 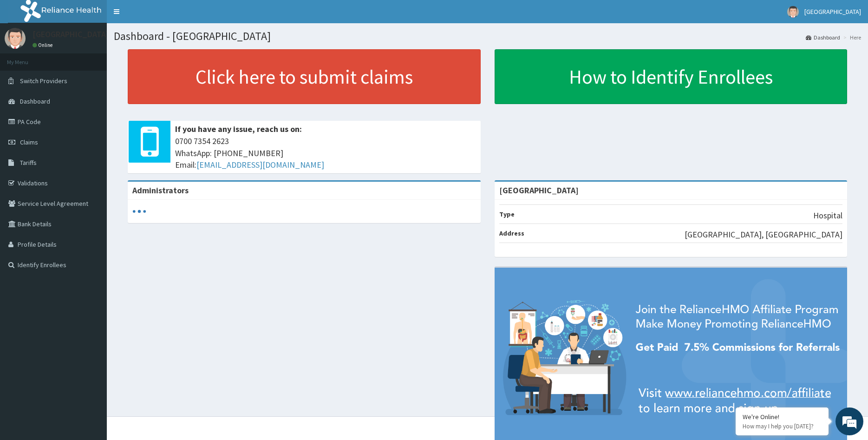 What do you see at coordinates (782, 416) in the screenshot?
I see `div: We're Online!` at bounding box center [782, 416].